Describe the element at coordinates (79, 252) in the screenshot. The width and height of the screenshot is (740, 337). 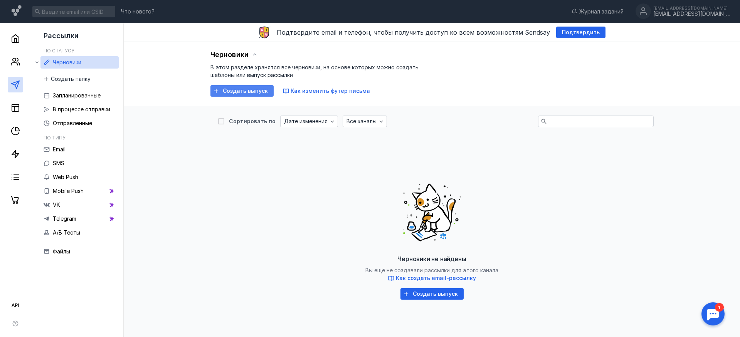
I see `a: Файлы` at that location.